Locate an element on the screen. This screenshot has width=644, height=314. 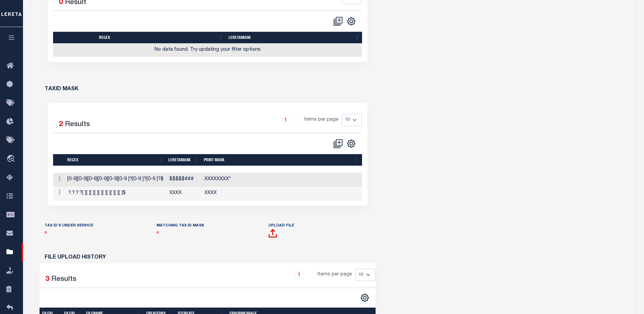
label: Upload File is located at coordinates (281, 226).